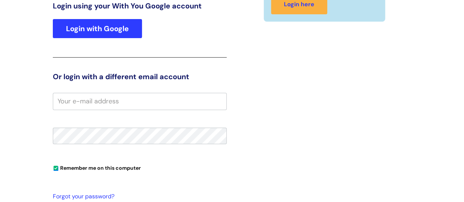 The image size is (464, 202). I want to click on label: Remember me on this computer, so click(97, 167).